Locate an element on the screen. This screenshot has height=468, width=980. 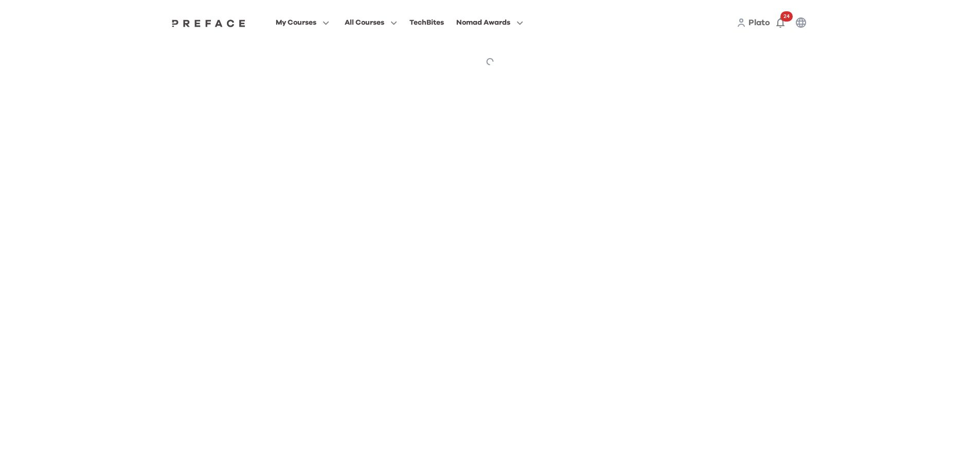
a: Plato is located at coordinates (759, 22).